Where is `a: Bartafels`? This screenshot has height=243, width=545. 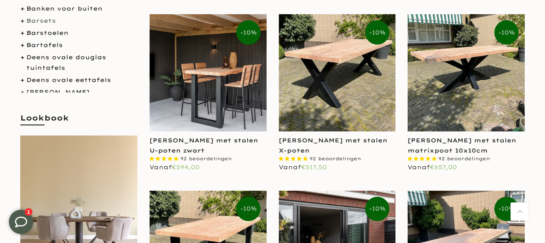
a: Bartafels is located at coordinates (45, 45).